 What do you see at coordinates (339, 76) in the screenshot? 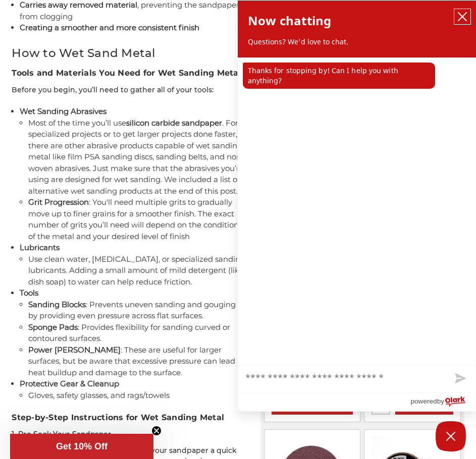
I see `p: Thanks for stopping by! Can I help you with anything?` at bounding box center [339, 76].